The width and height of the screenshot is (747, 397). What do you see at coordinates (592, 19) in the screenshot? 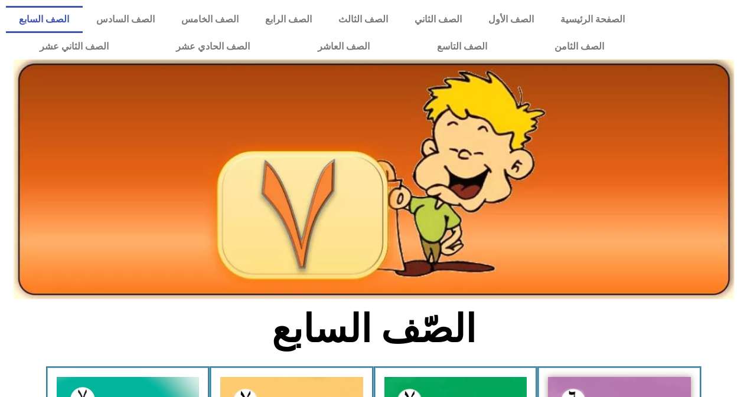
I see `a: الصفحة الرئيسية` at bounding box center [592, 19].